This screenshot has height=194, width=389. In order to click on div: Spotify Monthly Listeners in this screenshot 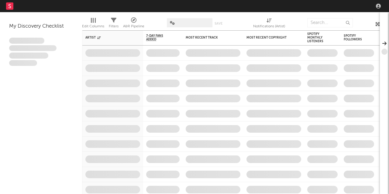, I will do `click(318, 38)`.